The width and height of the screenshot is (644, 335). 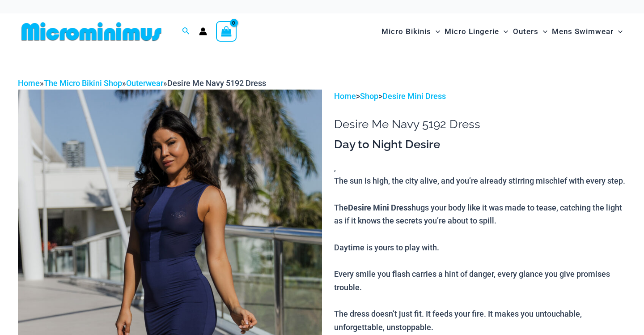 What do you see at coordinates (203, 31) in the screenshot?
I see `a: Account icon link` at bounding box center [203, 31].